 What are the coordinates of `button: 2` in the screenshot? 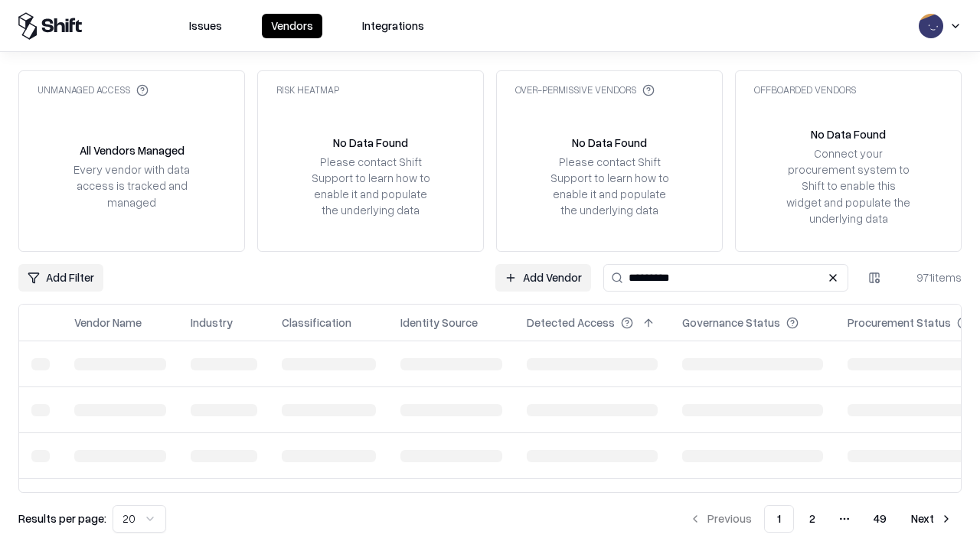 It's located at (812, 519).